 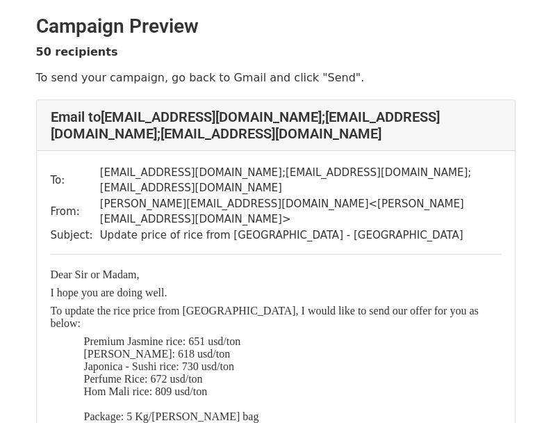 What do you see at coordinates (163, 341) in the screenshot?
I see `span: Premium Jasmine rice: 651 usd/ton` at bounding box center [163, 341].